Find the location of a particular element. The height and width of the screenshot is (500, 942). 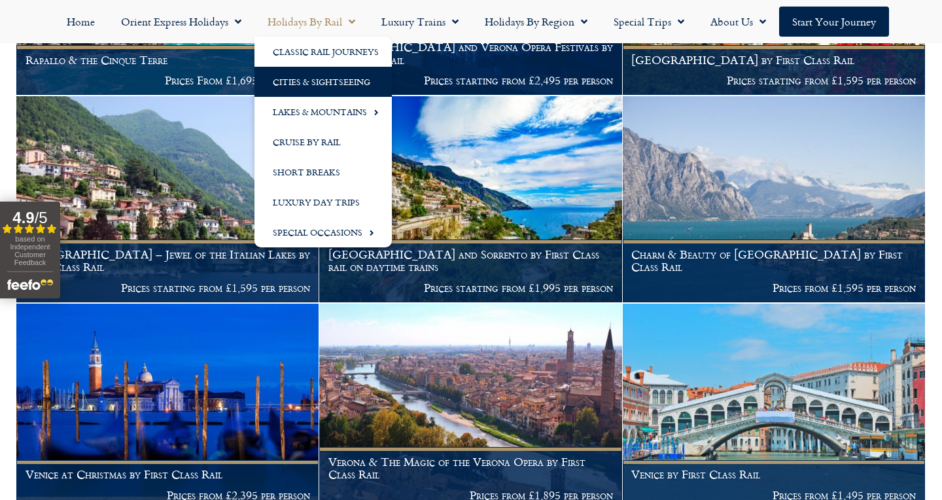

a: Start your Journey is located at coordinates (834, 22).